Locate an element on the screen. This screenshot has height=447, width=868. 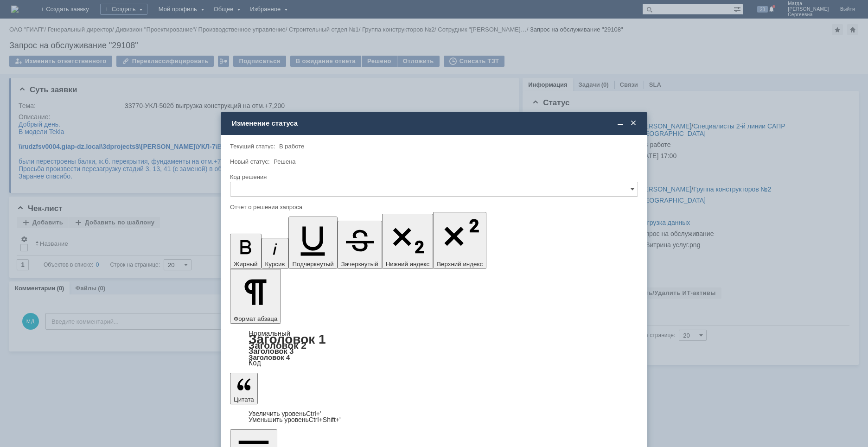
div: Изменение статуса is located at coordinates (435, 123).